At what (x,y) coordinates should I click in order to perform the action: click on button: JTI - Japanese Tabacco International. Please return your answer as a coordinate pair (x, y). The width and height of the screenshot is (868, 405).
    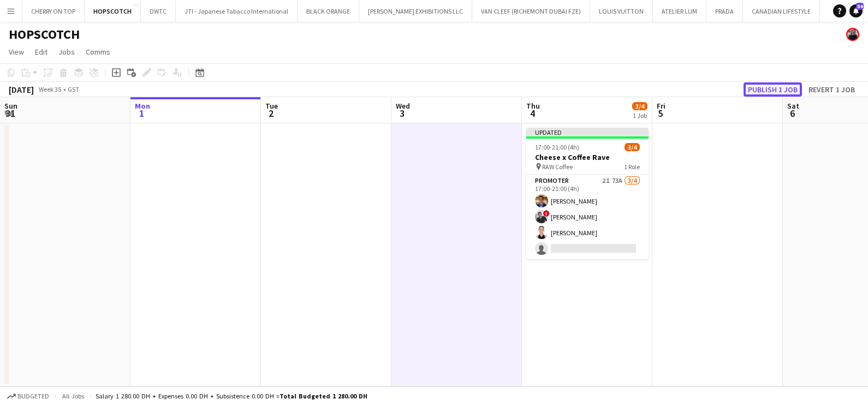
    Looking at the image, I should click on (236, 11).